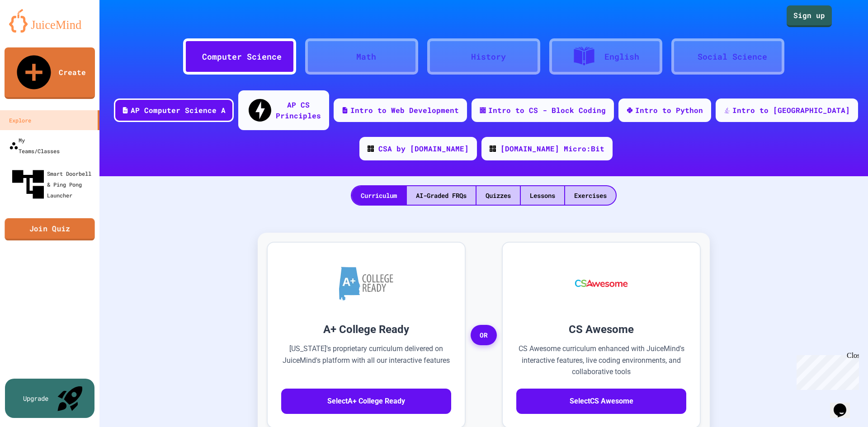 The height and width of the screenshot is (427, 868). Describe the element at coordinates (36, 398) in the screenshot. I see `div: Upgrade` at that location.